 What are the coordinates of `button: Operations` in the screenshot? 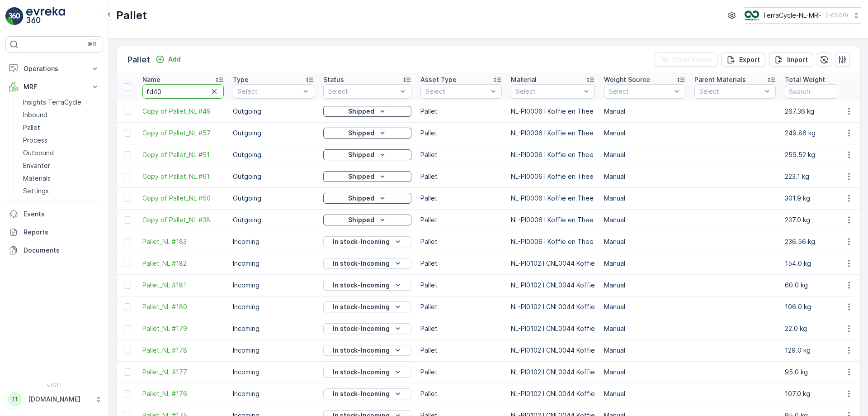 It's located at (54, 69).